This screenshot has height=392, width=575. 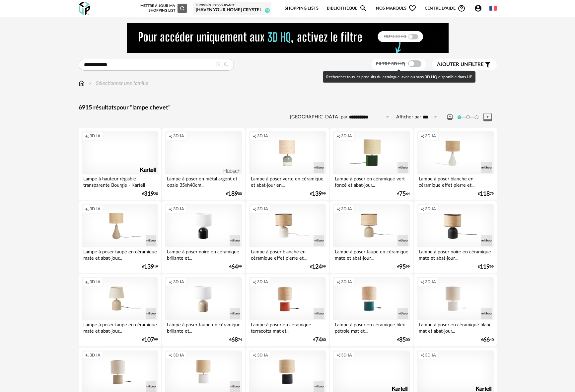 I want to click on img: svg+xml;base64,PHN2ZyB3aWR0aD0iMTYiIGhlaWdodD0iMTciIHZpZXdCb3g9IjAgMCAxNiAxNyIgZmlsbD0ibm9uZSIgeG..., so click(x=82, y=83).